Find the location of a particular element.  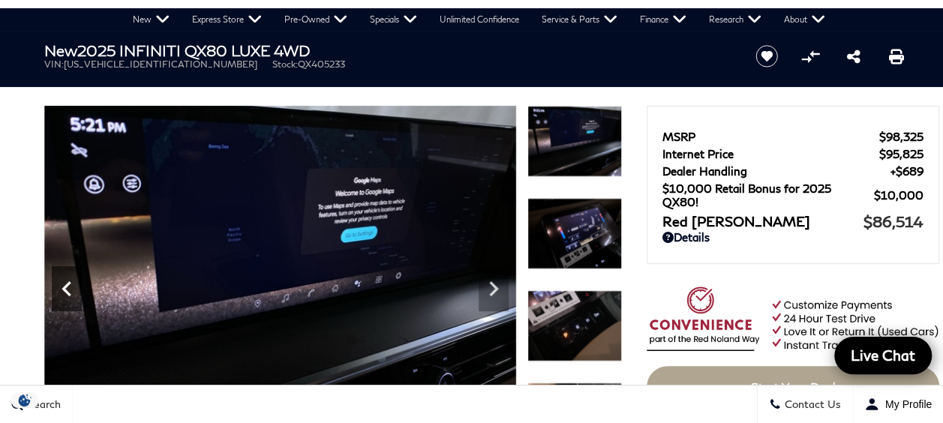

span: $95,825 is located at coordinates (901, 154).